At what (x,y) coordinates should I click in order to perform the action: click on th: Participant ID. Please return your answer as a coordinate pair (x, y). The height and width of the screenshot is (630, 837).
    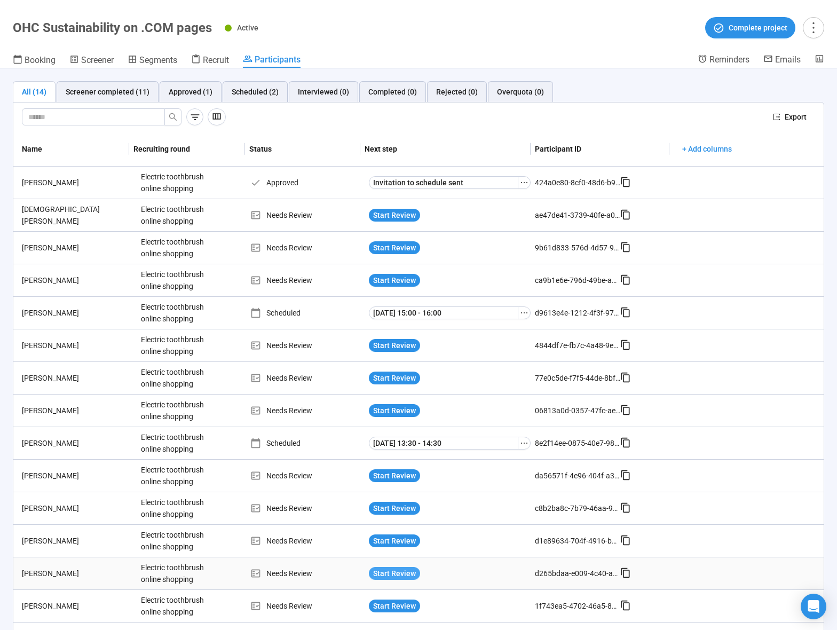
    Looking at the image, I should click on (600, 149).